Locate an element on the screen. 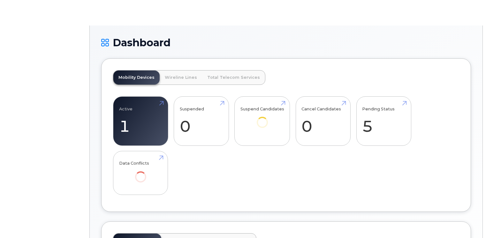  a: Total Telecom Services is located at coordinates (234, 78).